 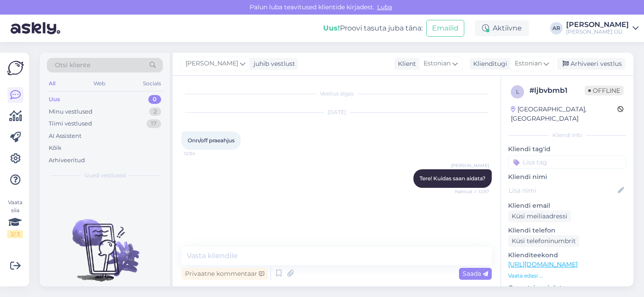 I want to click on p: Kliendi tag'id, so click(x=567, y=149).